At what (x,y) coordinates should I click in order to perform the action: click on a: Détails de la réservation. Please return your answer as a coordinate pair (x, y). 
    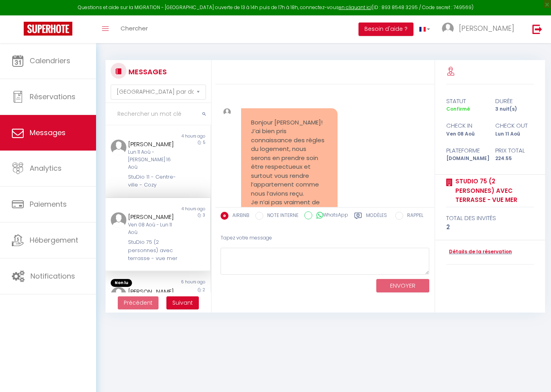
    Looking at the image, I should click on (479, 252).